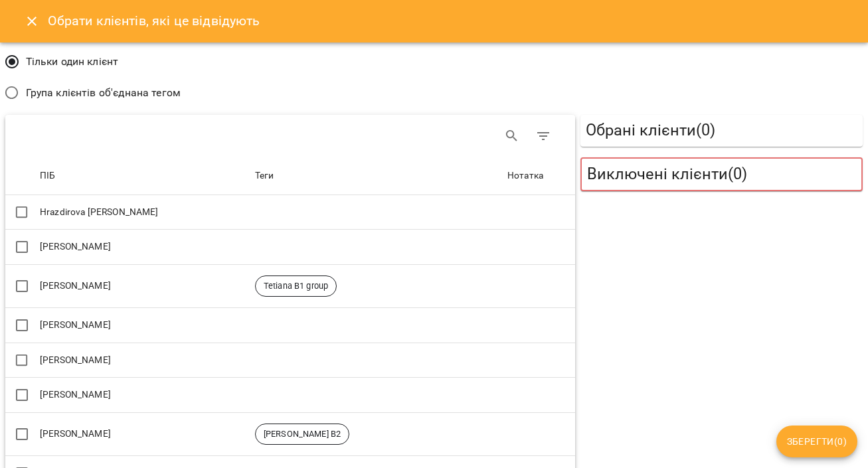 Image resolution: width=868 pixels, height=468 pixels. Describe the element at coordinates (512, 136) in the screenshot. I see `button: Search` at that location.